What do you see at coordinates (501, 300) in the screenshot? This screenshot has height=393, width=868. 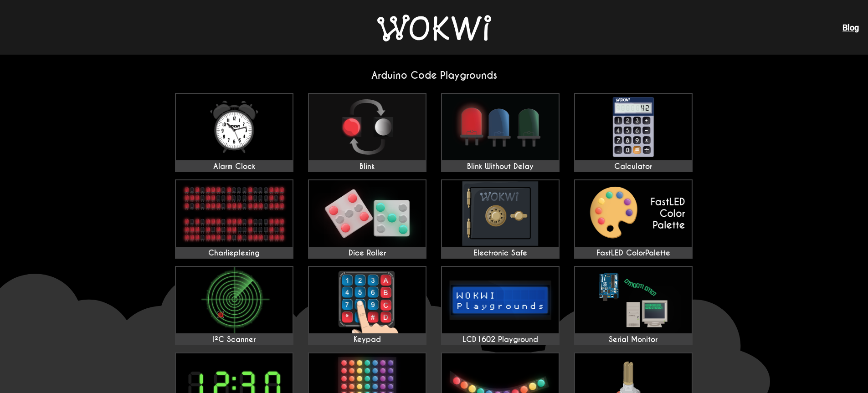 I see `img: LCD1602 Playground` at bounding box center [501, 300].